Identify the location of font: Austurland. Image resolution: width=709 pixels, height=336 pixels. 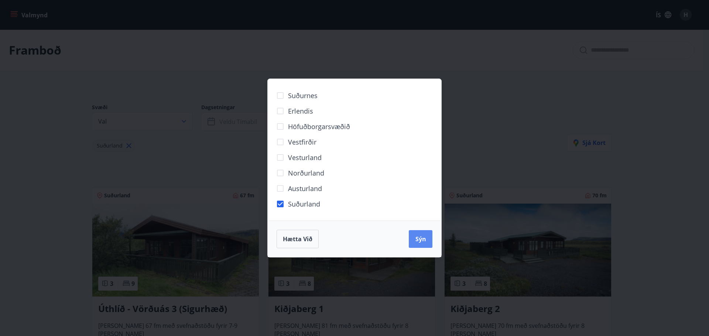
(305, 189).